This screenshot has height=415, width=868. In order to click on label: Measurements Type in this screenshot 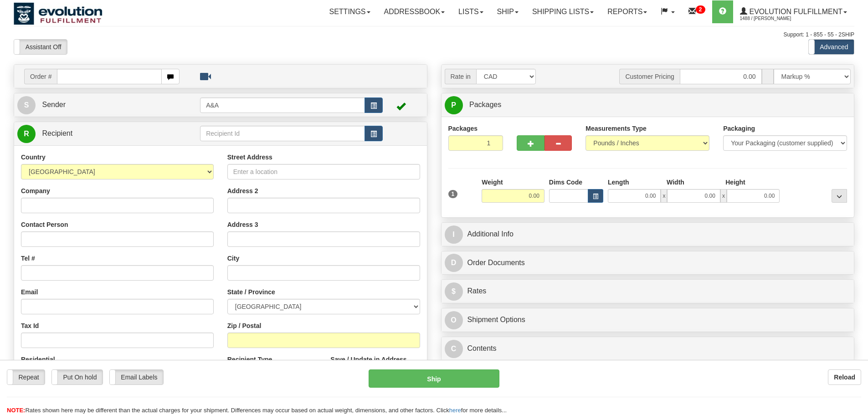, I will do `click(616, 129)`.